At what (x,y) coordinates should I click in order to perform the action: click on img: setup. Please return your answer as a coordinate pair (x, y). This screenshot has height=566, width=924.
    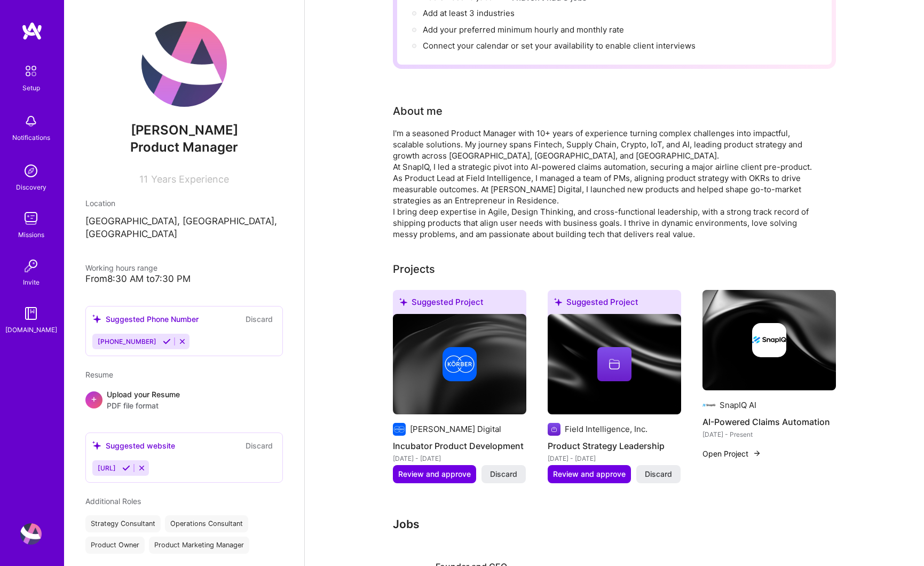
    Looking at the image, I should click on (31, 71).